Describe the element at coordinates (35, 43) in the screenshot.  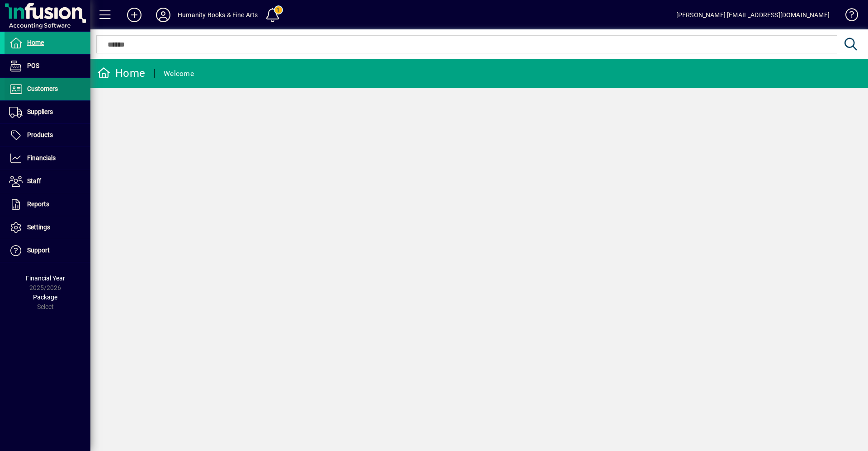
I see `span: Home` at that location.